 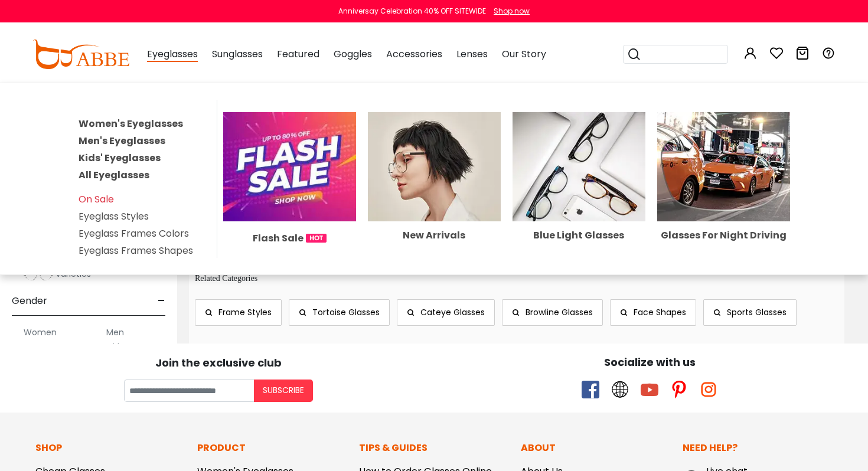 What do you see at coordinates (524, 54) in the screenshot?
I see `span: Our Story` at bounding box center [524, 54].